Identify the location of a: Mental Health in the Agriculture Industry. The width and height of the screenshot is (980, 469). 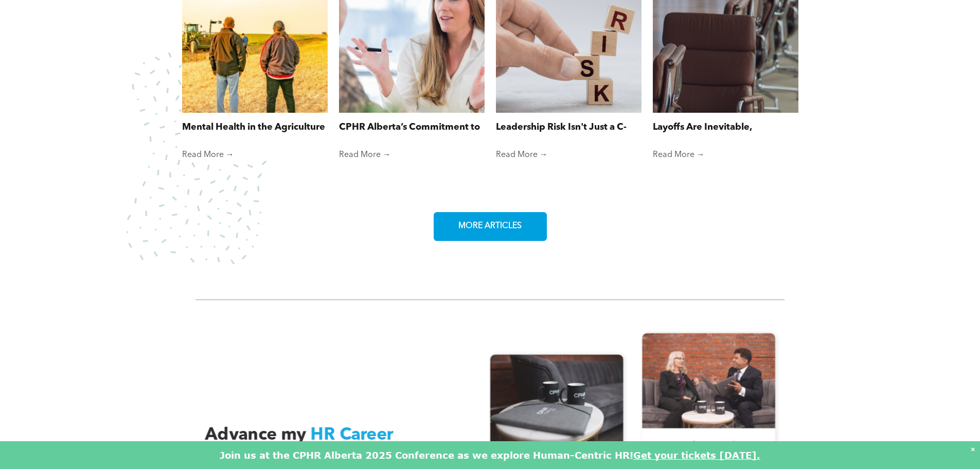
(255, 127).